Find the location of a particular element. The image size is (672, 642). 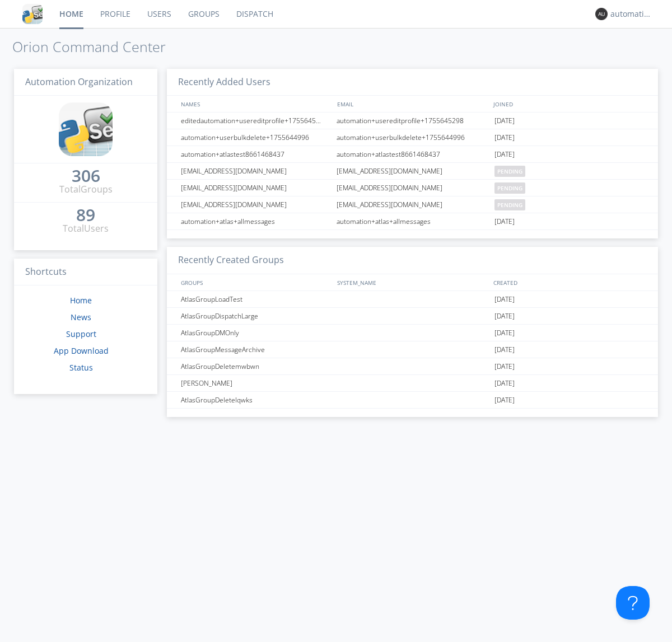

div: automation+usereditprofile+1755645298 is located at coordinates (412, 121).